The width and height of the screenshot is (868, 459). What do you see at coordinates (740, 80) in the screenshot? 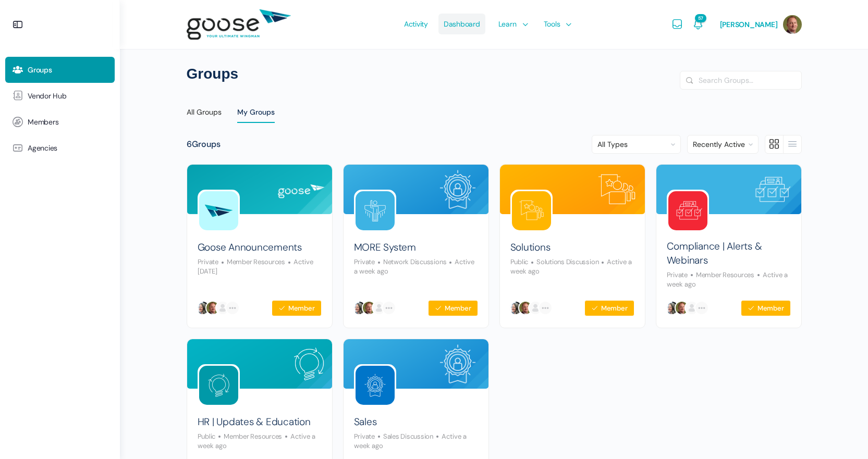
I see `input: Search Groups…` at bounding box center [740, 80].